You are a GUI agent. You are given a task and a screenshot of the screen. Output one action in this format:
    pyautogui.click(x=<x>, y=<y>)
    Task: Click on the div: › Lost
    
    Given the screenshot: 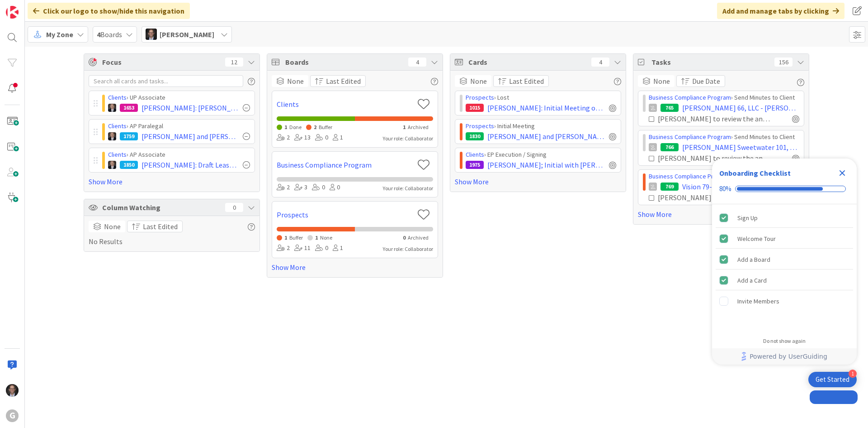 What is the action you would take?
    pyautogui.click(x=541, y=98)
    